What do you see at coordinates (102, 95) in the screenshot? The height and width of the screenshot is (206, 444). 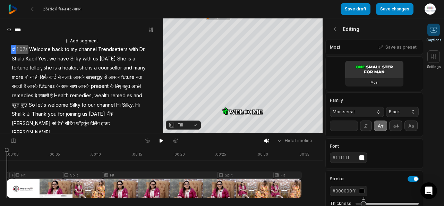 I see `span: wealth` at bounding box center [102, 95].